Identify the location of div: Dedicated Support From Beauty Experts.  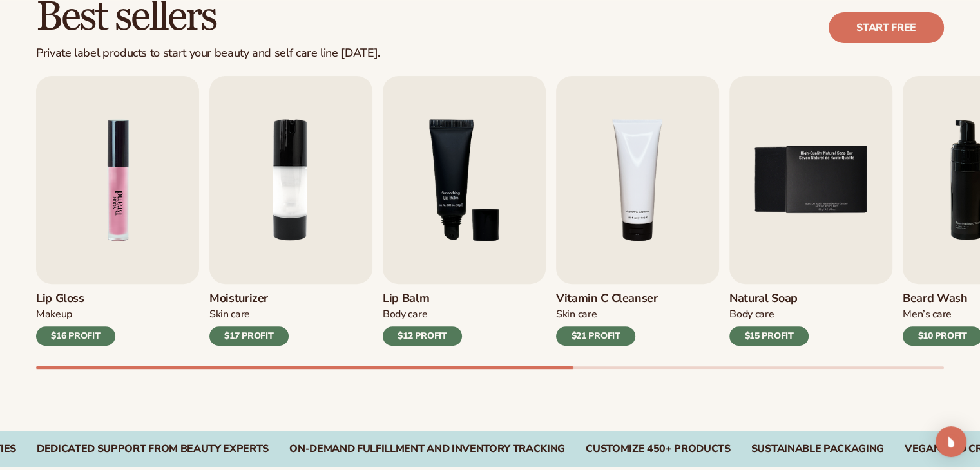
(153, 448).